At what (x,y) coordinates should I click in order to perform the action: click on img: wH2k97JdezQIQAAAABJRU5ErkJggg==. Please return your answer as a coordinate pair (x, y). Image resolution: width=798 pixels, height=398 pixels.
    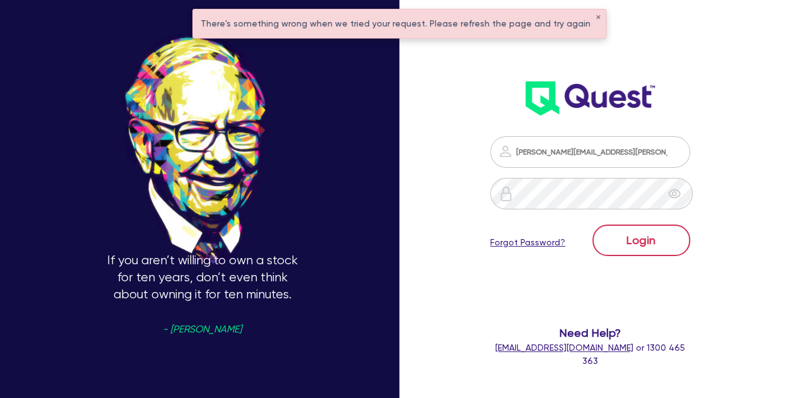
    Looking at the image, I should click on (590, 98).